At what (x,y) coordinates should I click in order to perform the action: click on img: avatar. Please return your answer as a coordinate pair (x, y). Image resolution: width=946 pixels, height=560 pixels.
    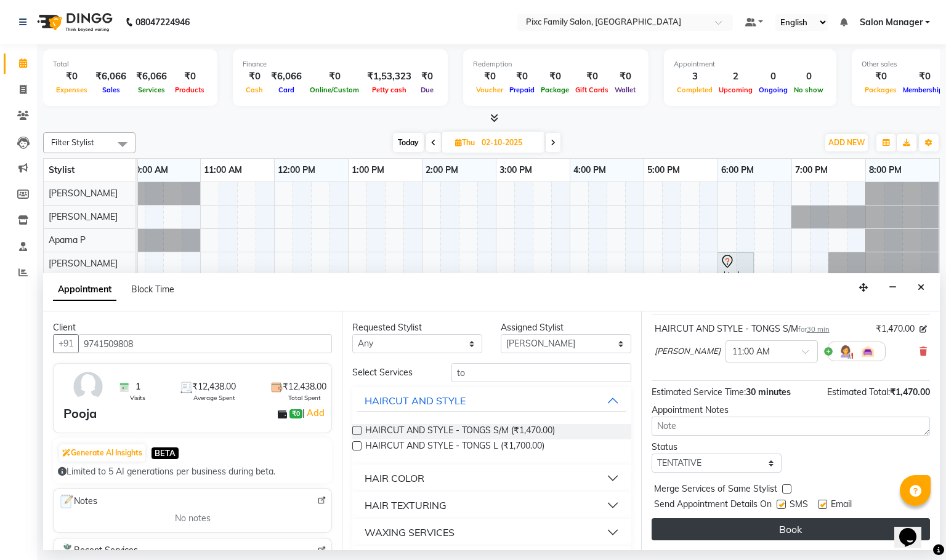
    Looking at the image, I should click on (88, 387).